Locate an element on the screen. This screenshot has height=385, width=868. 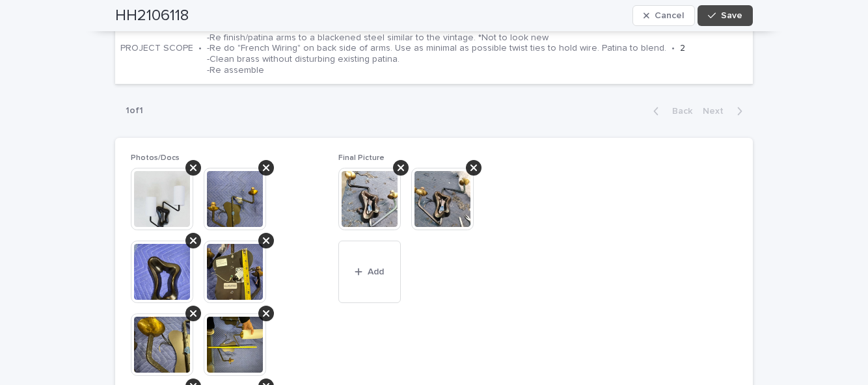
button: Next is located at coordinates (725, 111).